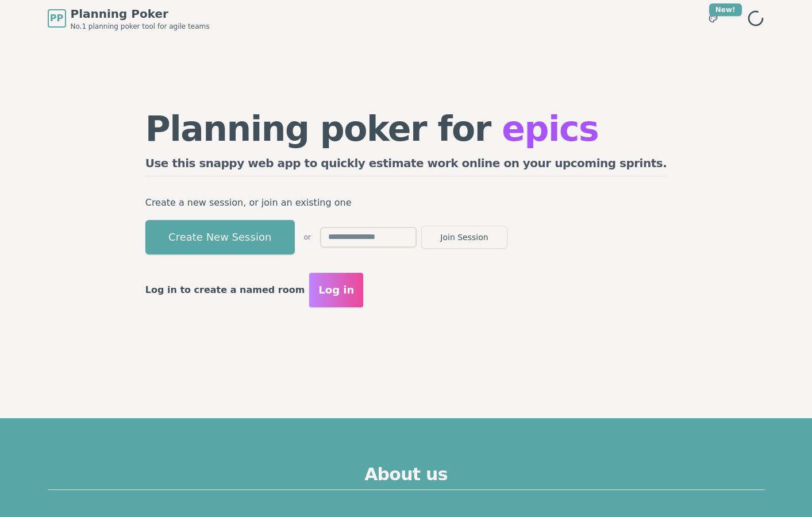 This screenshot has width=812, height=517. What do you see at coordinates (465, 237) in the screenshot?
I see `button: Join Session` at bounding box center [465, 237].